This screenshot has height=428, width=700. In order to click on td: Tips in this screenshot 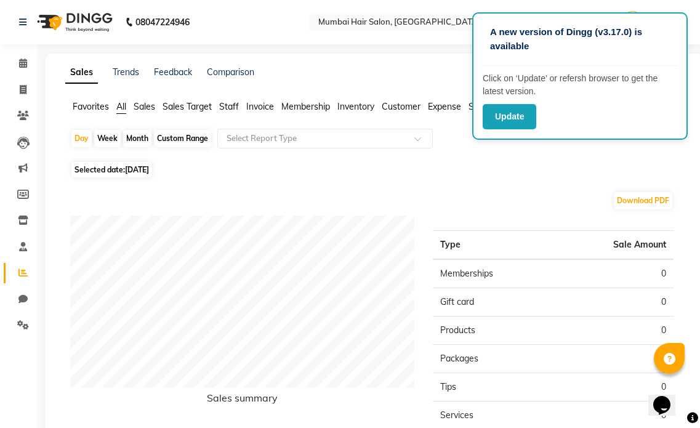, I will do `click(492, 387)`.